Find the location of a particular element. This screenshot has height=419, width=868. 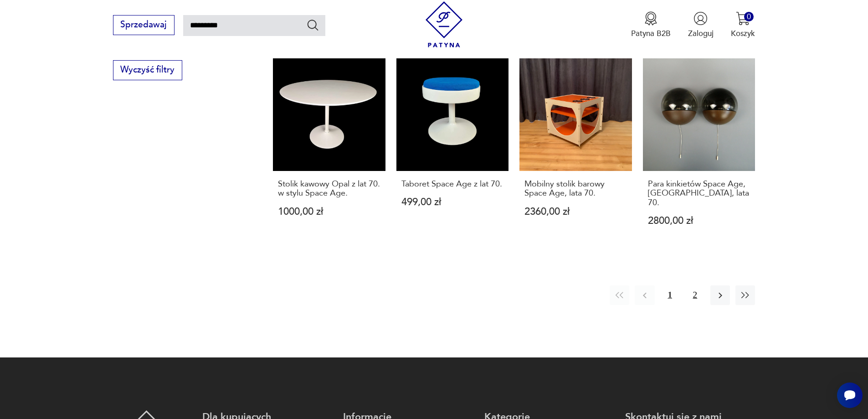

p: 2360,00 zł is located at coordinates (575, 212).